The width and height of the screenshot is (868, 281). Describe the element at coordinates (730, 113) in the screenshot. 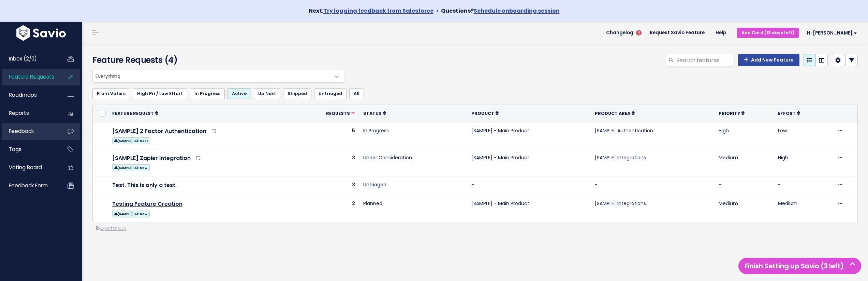

I see `span: Priority` at that location.